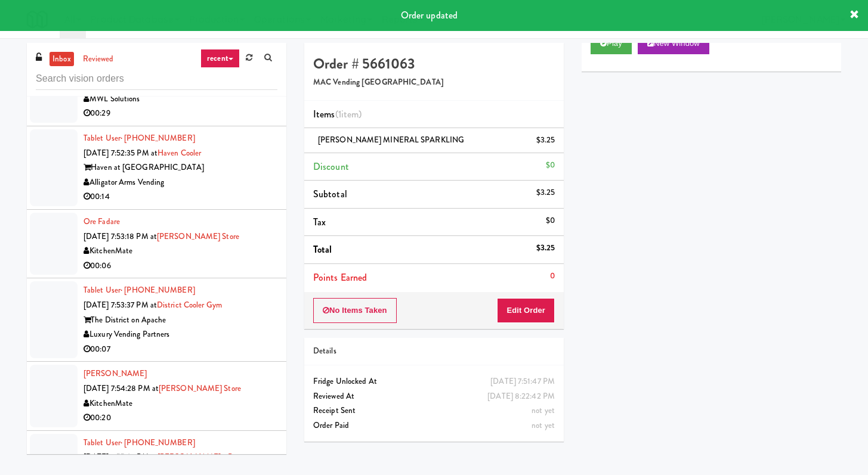 This screenshot has height=475, width=868. Describe the element at coordinates (429, 15) in the screenshot. I see `span: Order updated` at that location.